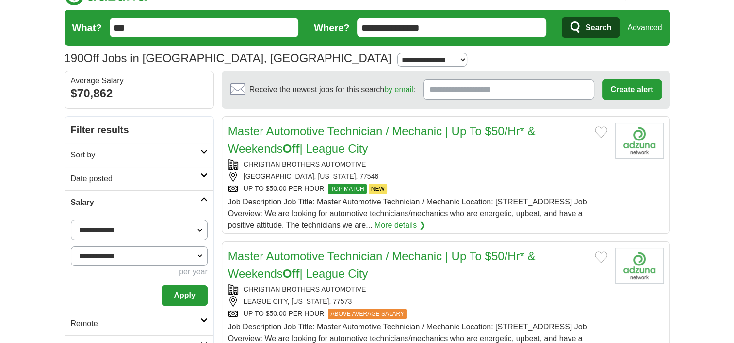 Image resolution: width=734 pixels, height=343 pixels. Describe the element at coordinates (631, 90) in the screenshot. I see `button: Create alert` at that location.